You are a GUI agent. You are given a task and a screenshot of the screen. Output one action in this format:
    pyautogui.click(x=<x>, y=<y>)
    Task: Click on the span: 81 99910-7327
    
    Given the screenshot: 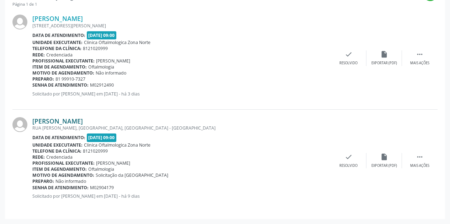 What is the action you would take?
    pyautogui.click(x=70, y=79)
    